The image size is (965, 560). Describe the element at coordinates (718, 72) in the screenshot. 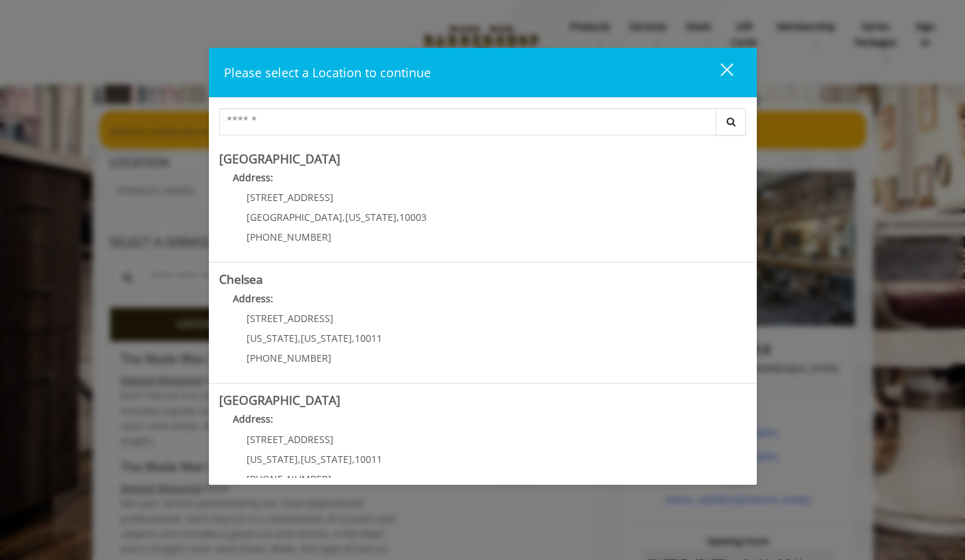

I see `div: close dialog` at that location.